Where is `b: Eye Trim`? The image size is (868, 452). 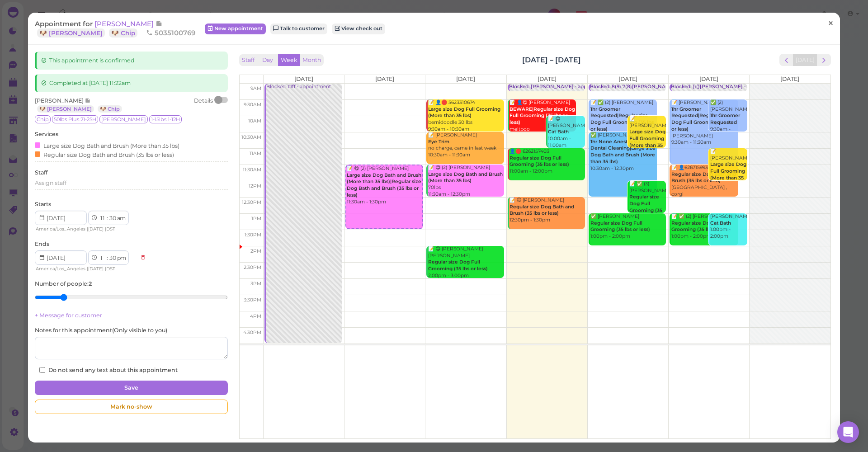 b: Eye Trim is located at coordinates (438, 141).